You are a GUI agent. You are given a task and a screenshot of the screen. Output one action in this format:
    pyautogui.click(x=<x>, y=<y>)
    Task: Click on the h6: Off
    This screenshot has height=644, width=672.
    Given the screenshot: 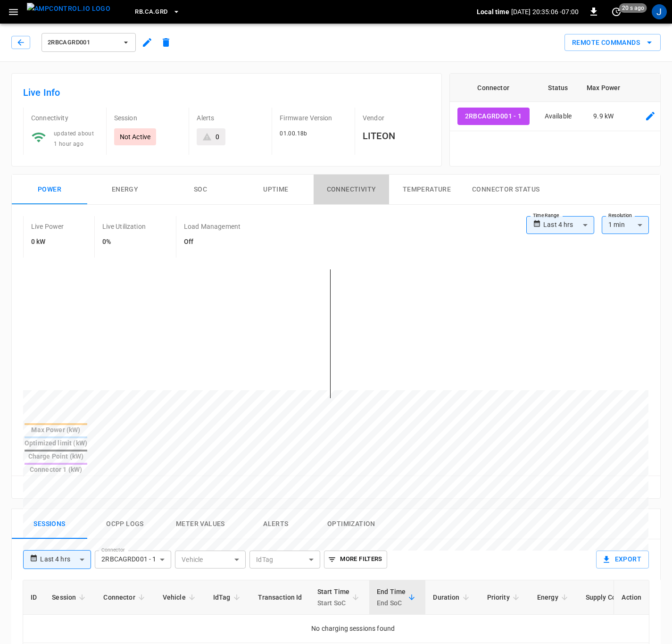 What is the action you would take?
    pyautogui.click(x=212, y=242)
    